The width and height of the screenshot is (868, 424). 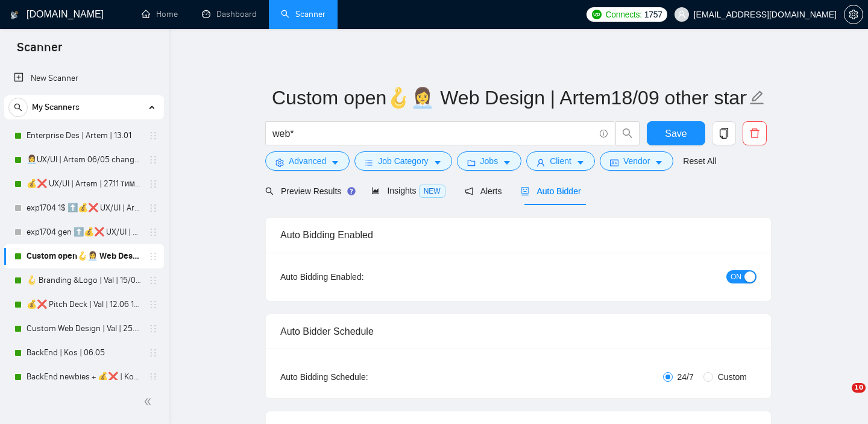 What do you see at coordinates (84, 280) in the screenshot?
I see `a: 🪝 Branding &Logo | Val | 15/05 added other end` at bounding box center [84, 280].